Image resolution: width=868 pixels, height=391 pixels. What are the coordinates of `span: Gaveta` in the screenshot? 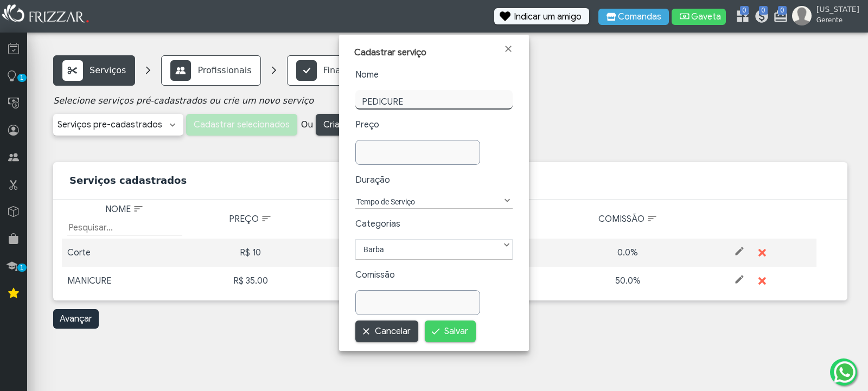 It's located at (704, 17).